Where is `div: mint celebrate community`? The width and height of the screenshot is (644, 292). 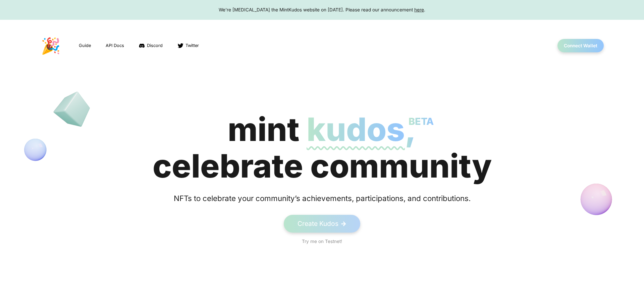 div: mint celebrate community is located at coordinates (322, 148).